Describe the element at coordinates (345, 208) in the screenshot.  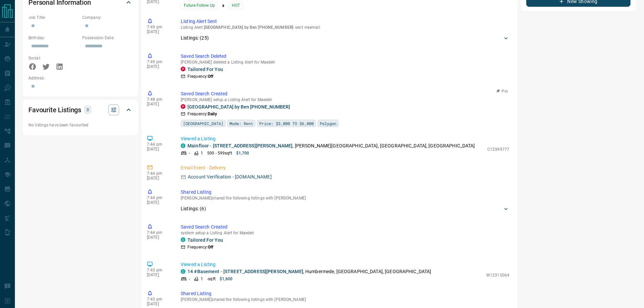
I see `div: Listings: (6)` at that location.